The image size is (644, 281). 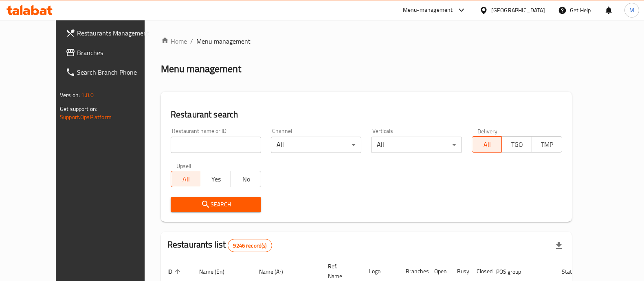 I want to click on span: Search, so click(x=215, y=204).